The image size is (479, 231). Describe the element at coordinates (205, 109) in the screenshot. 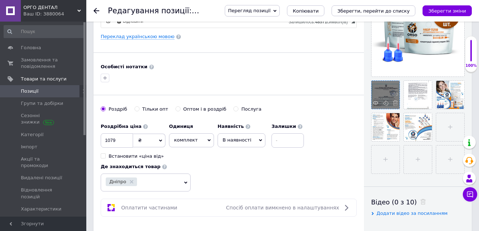

I see `div: Оптом і в роздріб` at that location.